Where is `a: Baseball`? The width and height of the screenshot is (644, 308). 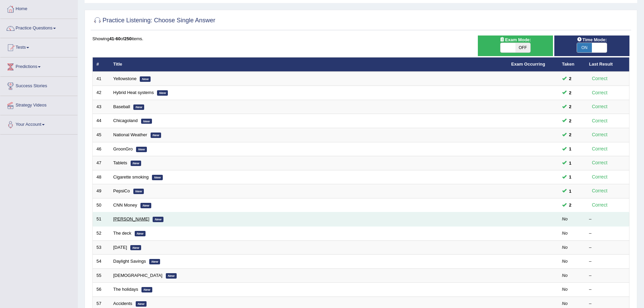 a: Baseball is located at coordinates (122, 106).